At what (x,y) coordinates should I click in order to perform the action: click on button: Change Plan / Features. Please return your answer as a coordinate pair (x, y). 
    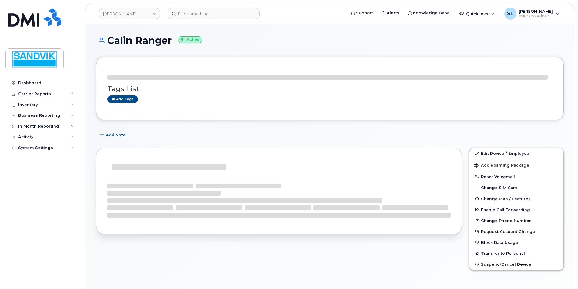
    Looking at the image, I should click on (516, 199).